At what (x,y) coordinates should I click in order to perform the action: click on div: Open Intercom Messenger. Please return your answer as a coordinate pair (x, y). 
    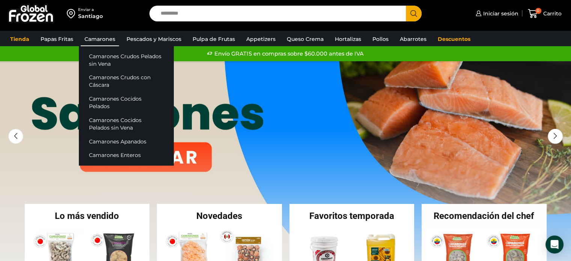
    Looking at the image, I should click on (555, 245).